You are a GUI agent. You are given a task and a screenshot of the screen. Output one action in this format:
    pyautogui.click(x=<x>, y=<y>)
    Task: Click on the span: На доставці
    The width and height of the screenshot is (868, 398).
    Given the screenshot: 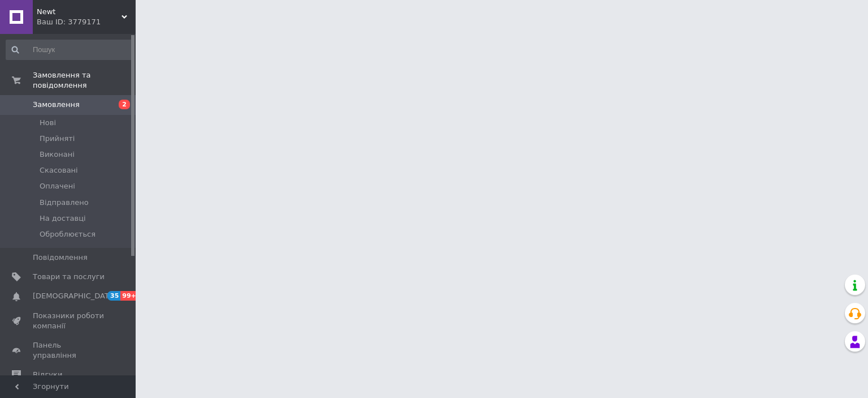 What is the action you would take?
    pyautogui.click(x=63, y=218)
    